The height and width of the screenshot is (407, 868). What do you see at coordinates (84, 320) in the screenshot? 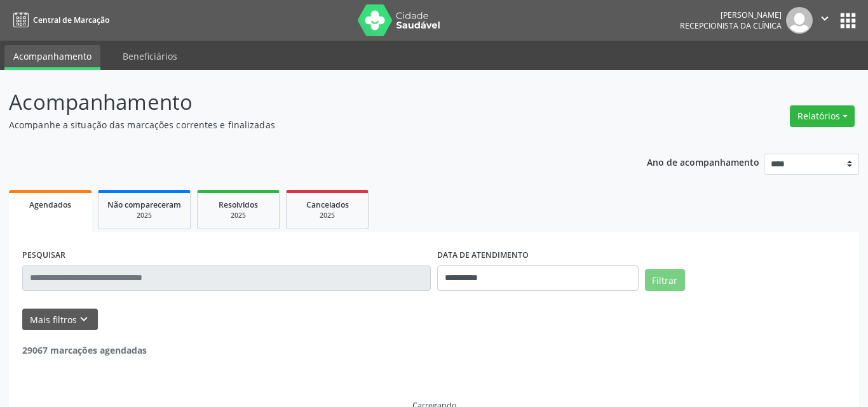
I see `i: keyboard_arrow_down` at bounding box center [84, 320].